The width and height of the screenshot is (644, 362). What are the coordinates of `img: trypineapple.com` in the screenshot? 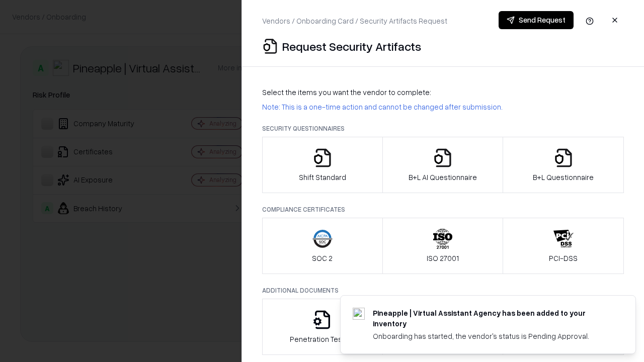 It's located at (359, 314).